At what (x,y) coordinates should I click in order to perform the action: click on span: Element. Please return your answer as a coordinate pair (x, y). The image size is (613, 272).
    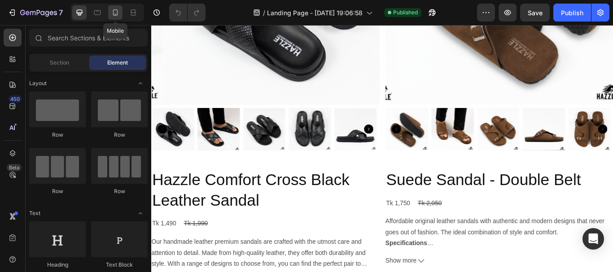
    Looking at the image, I should click on (118, 63).